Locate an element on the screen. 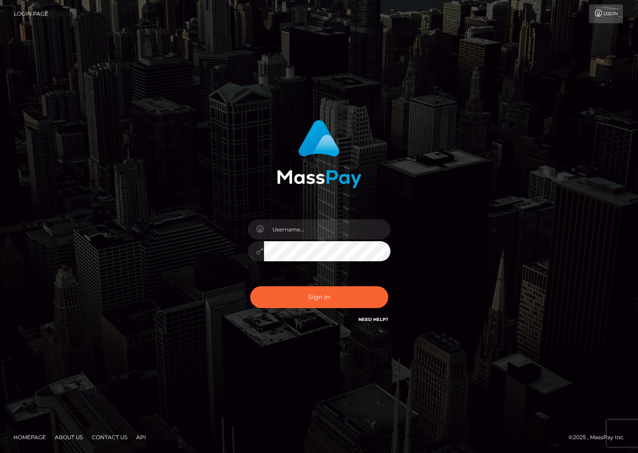 This screenshot has height=453, width=638. div: © 2025 , MassPay Inc. is located at coordinates (600, 437).